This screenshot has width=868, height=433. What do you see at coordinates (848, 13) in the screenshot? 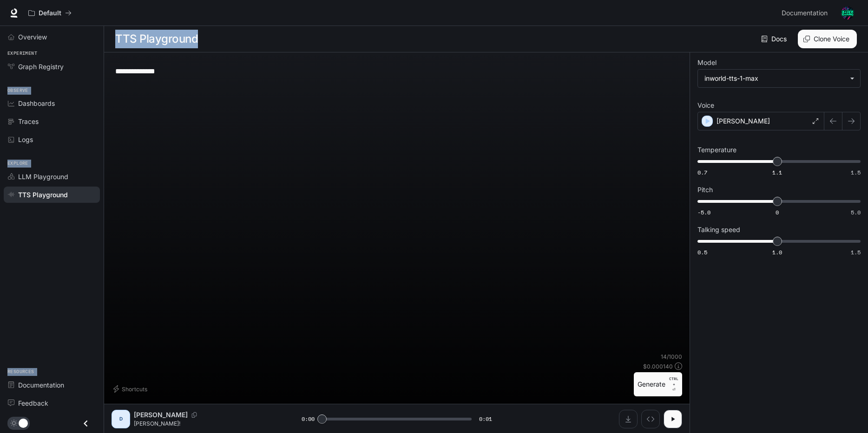
I see `button: User avatar` at bounding box center [848, 13].